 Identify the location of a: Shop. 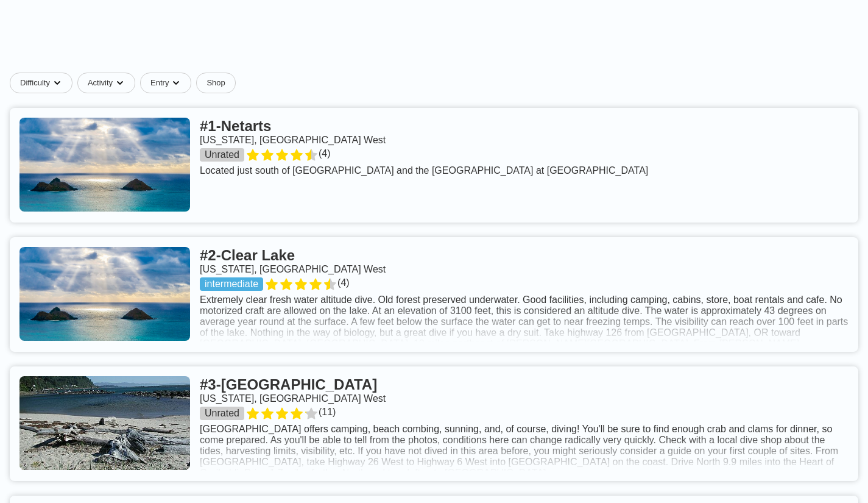
(215, 83).